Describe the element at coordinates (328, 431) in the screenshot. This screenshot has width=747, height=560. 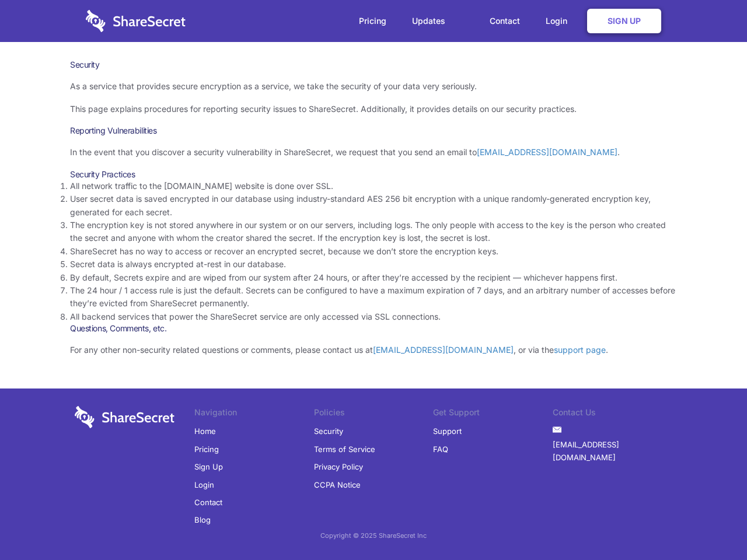
I see `a: Security` at that location.